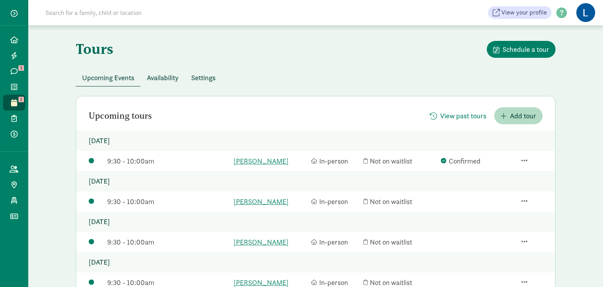 The height and width of the screenshot is (287, 603). I want to click on span: 2, so click(21, 99).